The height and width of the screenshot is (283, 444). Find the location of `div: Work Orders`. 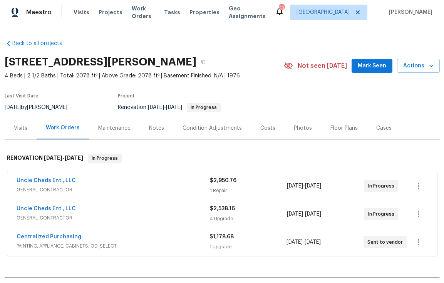

div: Work Orders is located at coordinates (63, 128).